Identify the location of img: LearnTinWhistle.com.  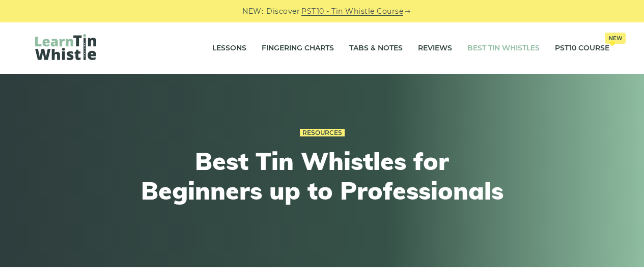
(65, 47).